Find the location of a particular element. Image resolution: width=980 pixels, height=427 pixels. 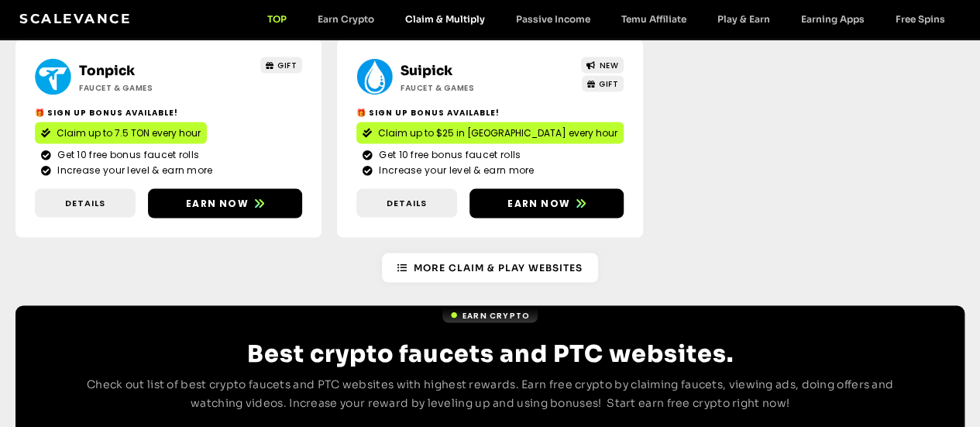

span: Earn Crypto is located at coordinates (496, 315).